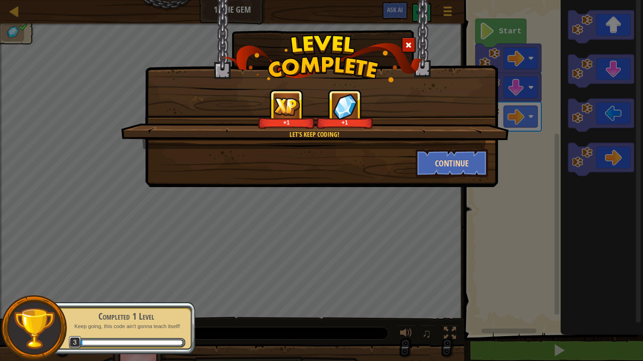 The width and height of the screenshot is (643, 361). Describe the element at coordinates (126, 326) in the screenshot. I see `p: Keep going, this code ain't gonna teach itself!` at that location.